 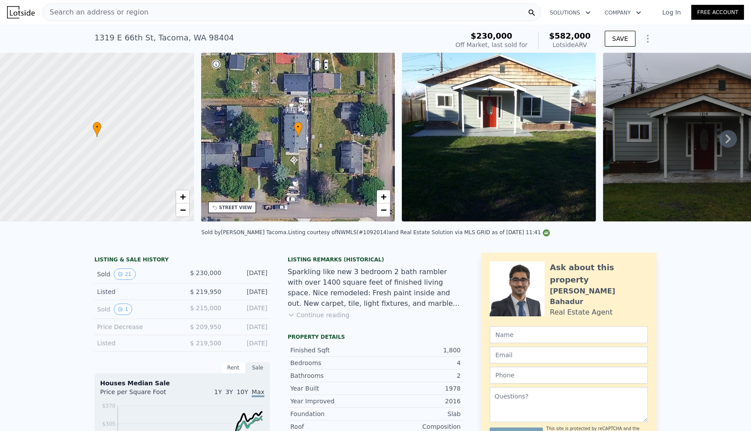 I want to click on span: $ 219,950, so click(x=206, y=292).